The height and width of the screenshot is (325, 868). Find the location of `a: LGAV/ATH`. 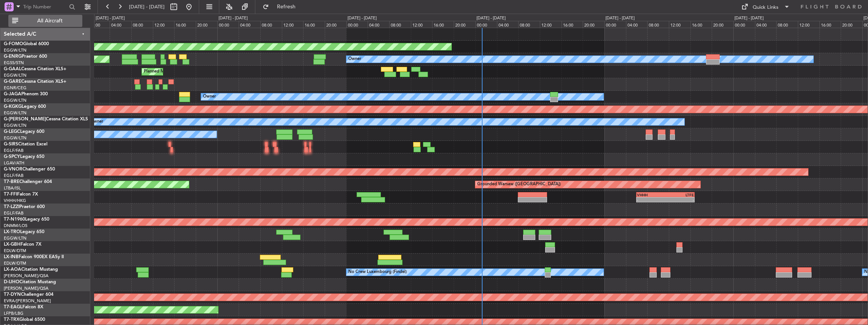

a: LGAV/ATH is located at coordinates (14, 163).